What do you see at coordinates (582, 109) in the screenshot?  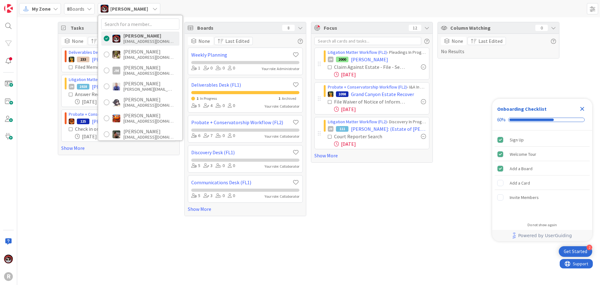 I see `div: Close Checklist` at bounding box center [582, 109].